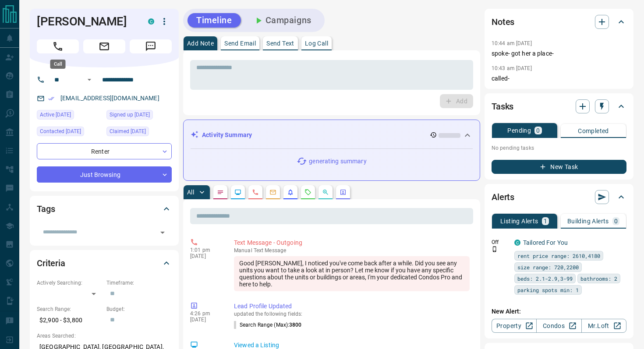 The image size is (644, 349). Describe the element at coordinates (503, 22) in the screenshot. I see `h2: Notes` at that location.